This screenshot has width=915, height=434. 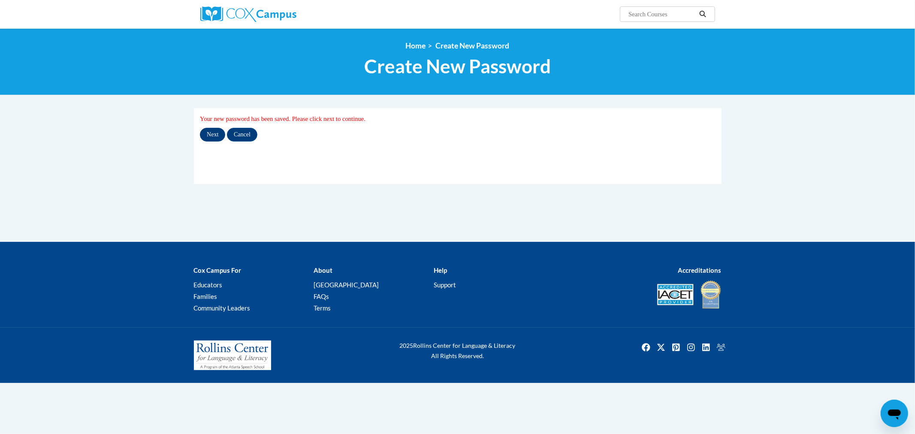 What do you see at coordinates (691, 348) in the screenshot?
I see `img: Instagram icon` at bounding box center [691, 348].